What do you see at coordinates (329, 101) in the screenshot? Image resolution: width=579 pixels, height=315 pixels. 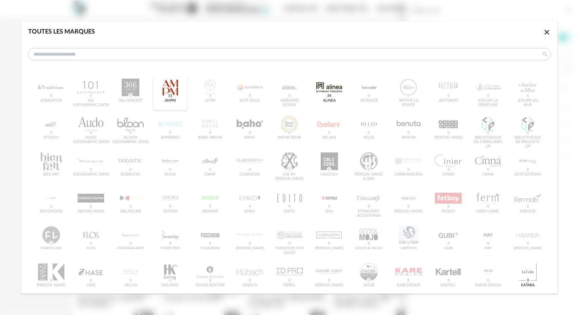 I see `div: Alinea` at bounding box center [329, 101].